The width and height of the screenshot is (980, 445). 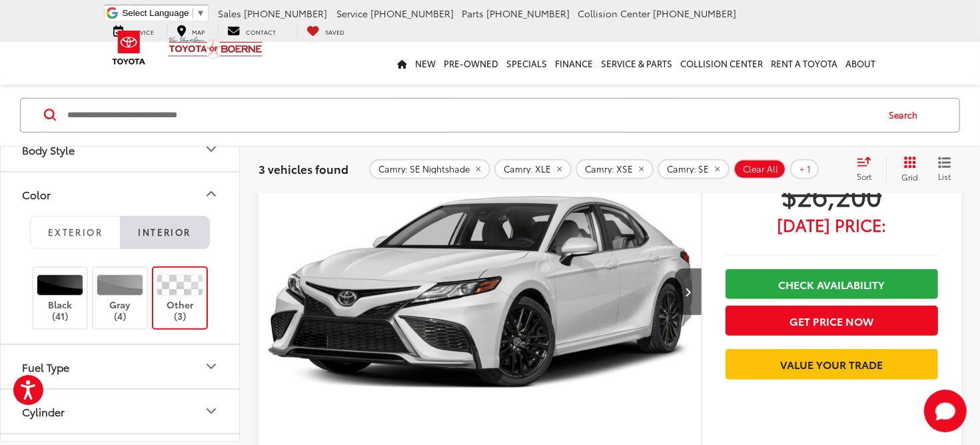 What do you see at coordinates (527, 170) in the screenshot?
I see `span: Camry: XLE` at bounding box center [527, 170].